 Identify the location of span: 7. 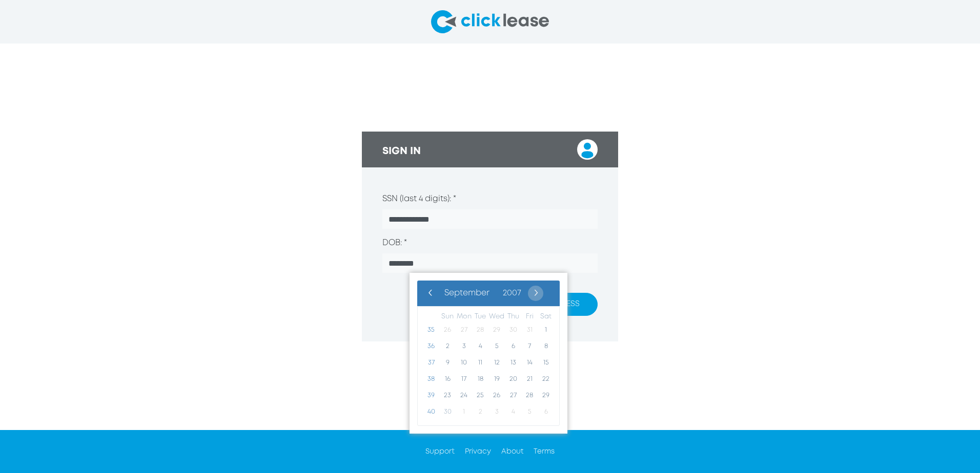
(529, 347).